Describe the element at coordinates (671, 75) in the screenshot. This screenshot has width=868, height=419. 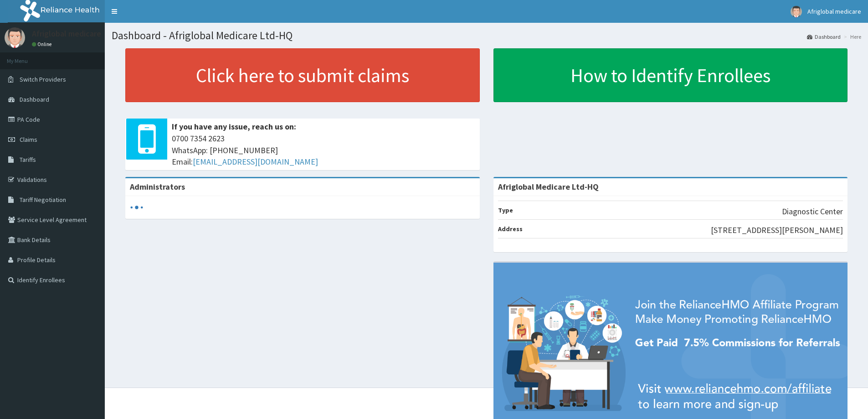
I see `a: How to Identify Enrollees` at that location.